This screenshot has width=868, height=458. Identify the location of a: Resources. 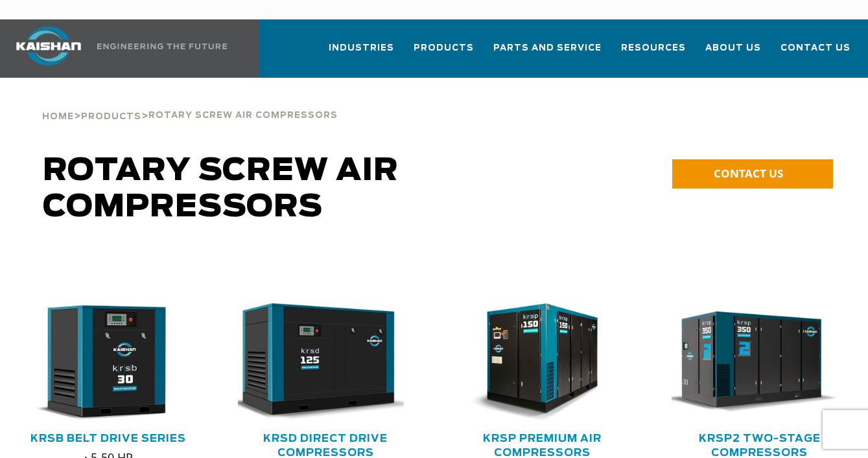
(653, 53).